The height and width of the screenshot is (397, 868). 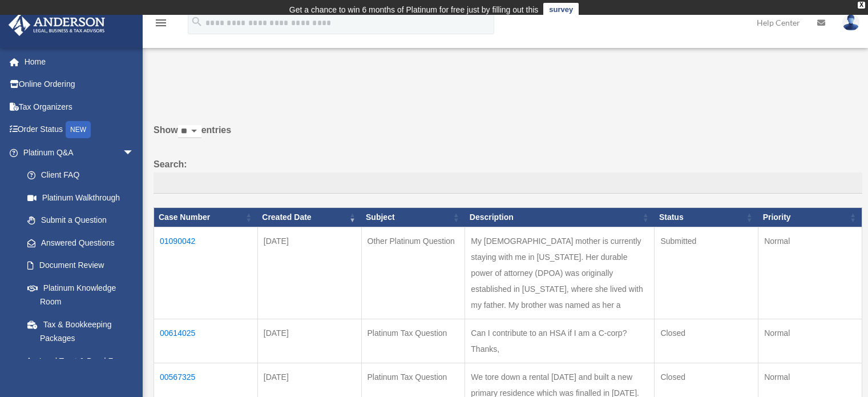 I want to click on th: Status: activate to sort column ascending, so click(x=706, y=218).